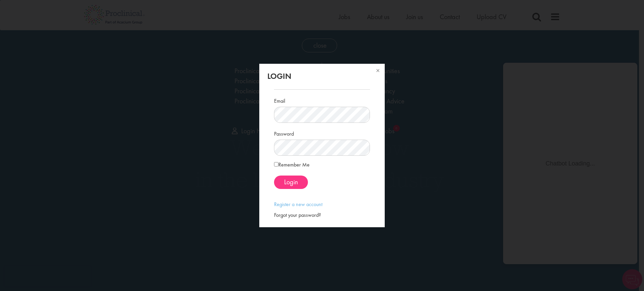  What do you see at coordinates (291, 182) in the screenshot?
I see `span: Login` at bounding box center [291, 182].